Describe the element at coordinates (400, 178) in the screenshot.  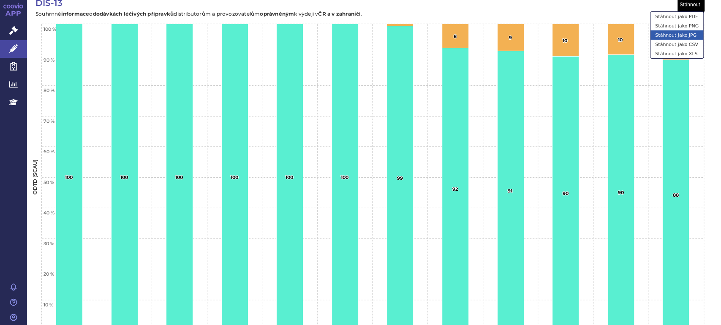
I see `text: 99` at that location.